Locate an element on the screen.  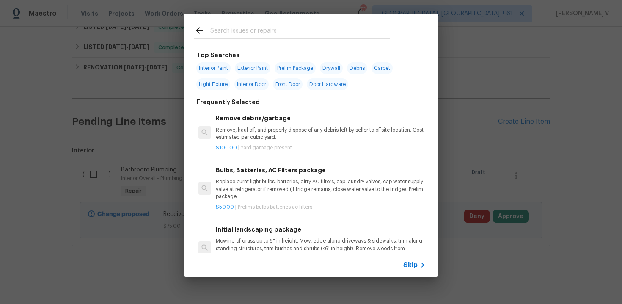
span: Debris is located at coordinates (357, 68).